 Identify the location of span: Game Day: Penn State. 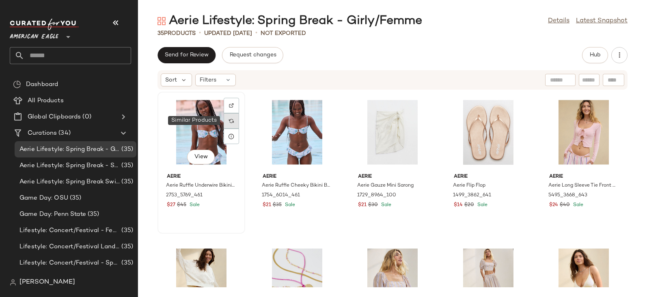
(53, 214).